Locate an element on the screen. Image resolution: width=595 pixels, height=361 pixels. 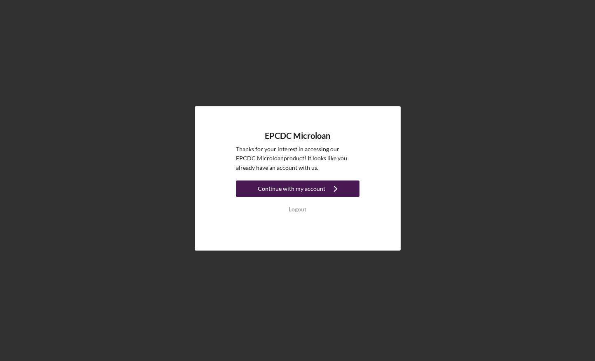
button: Continue with my account is located at coordinates (298, 189).